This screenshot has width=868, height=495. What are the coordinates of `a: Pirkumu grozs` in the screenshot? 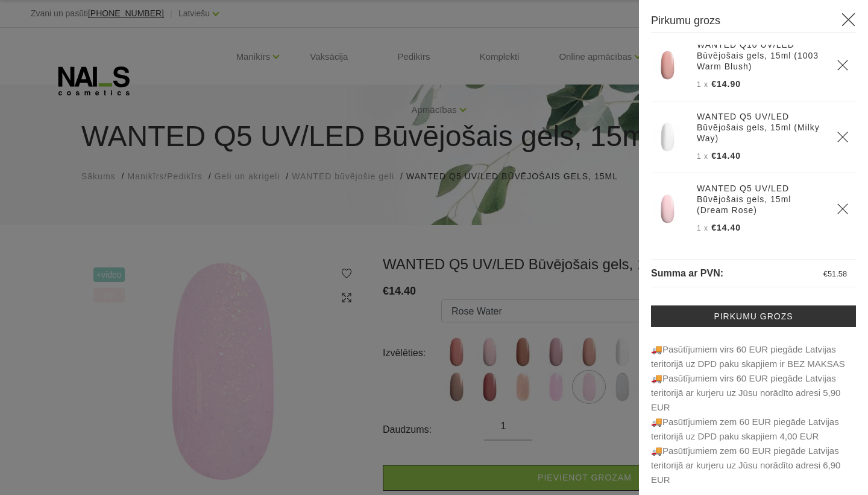 It's located at (753, 316).